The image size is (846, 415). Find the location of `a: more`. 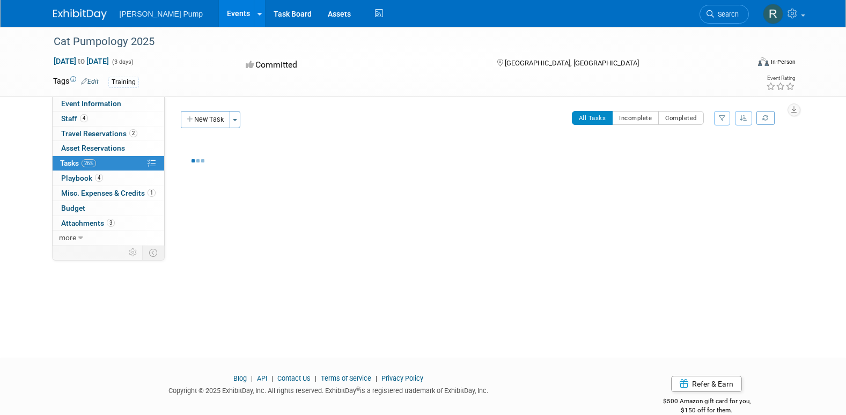

a: more is located at coordinates (108, 238).